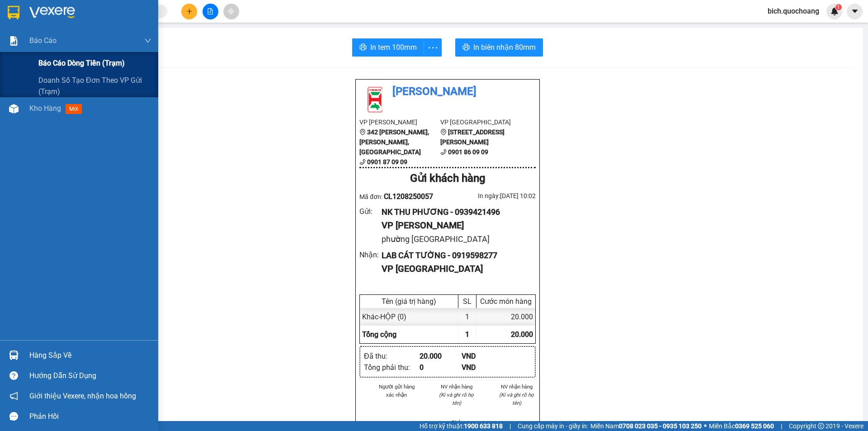  I want to click on span: Báo cáo, so click(43, 40).